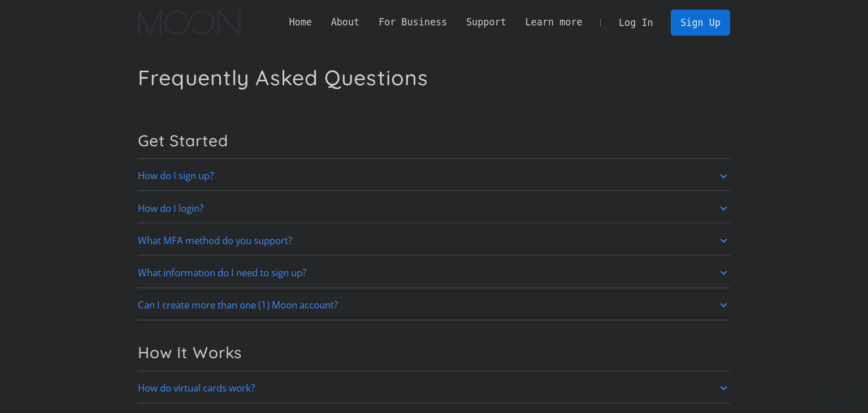 The image size is (868, 413). Describe the element at coordinates (636, 23) in the screenshot. I see `a: Log In` at that location.